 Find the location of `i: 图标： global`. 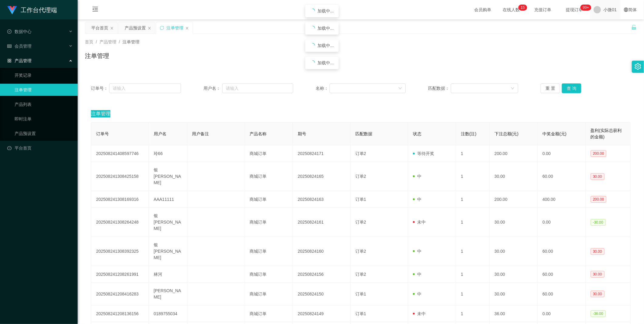

i: 图标： global is located at coordinates (626, 10).